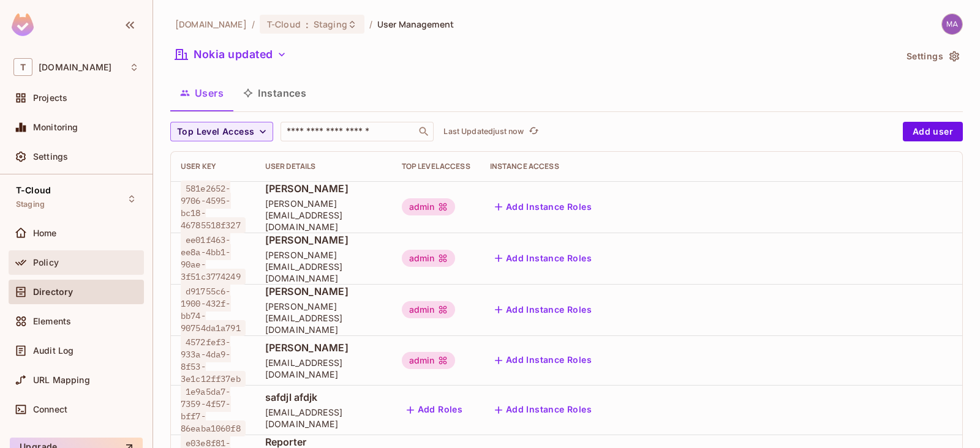 The height and width of the screenshot is (448, 980). I want to click on span: Settings, so click(51, 157).